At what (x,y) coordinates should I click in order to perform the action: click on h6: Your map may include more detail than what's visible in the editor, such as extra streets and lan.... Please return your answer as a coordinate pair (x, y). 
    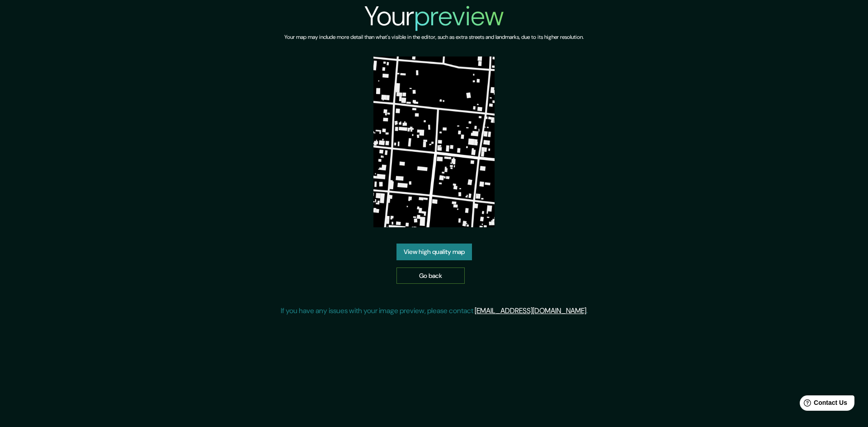
    Looking at the image, I should click on (434, 37).